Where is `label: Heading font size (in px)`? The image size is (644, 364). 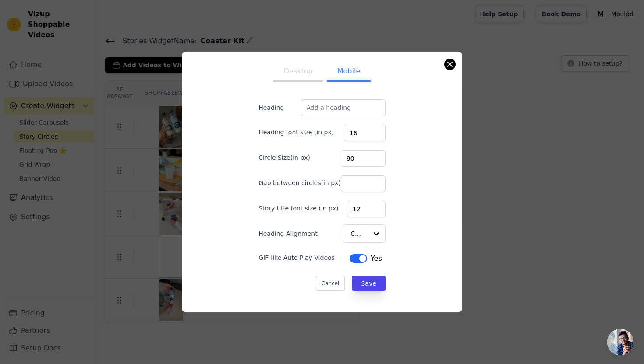
label: Heading font size (in px) is located at coordinates (296, 132).